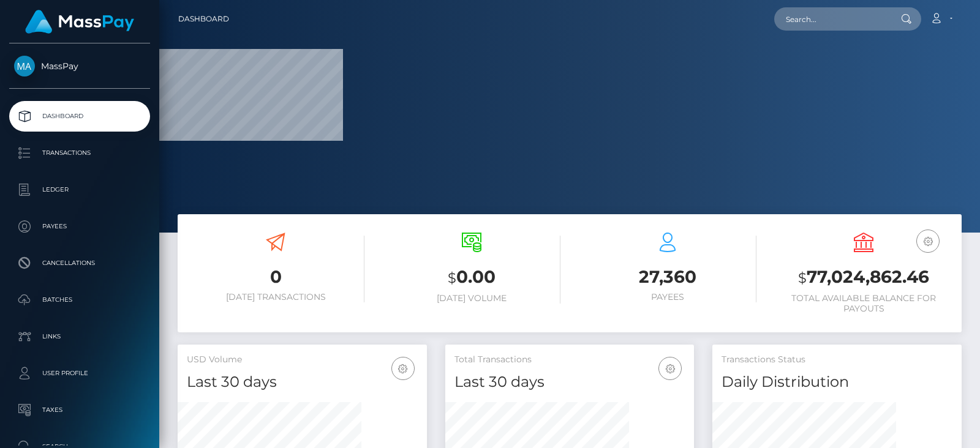  I want to click on img: MassPay, so click(25, 66).